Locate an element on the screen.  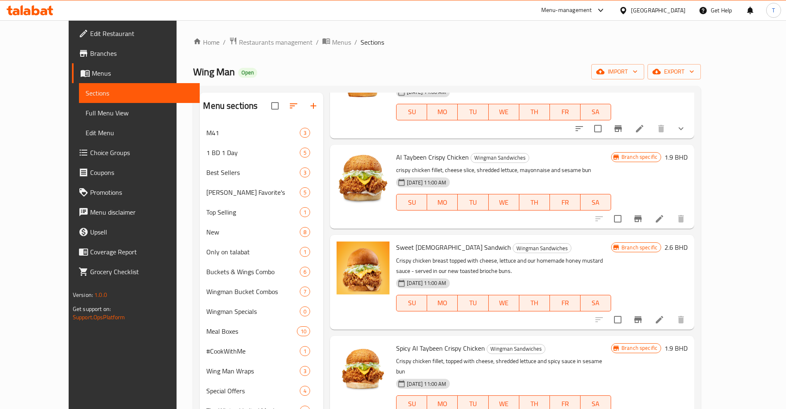
div: 1 BD 1 Day5 is located at coordinates (261, 153).